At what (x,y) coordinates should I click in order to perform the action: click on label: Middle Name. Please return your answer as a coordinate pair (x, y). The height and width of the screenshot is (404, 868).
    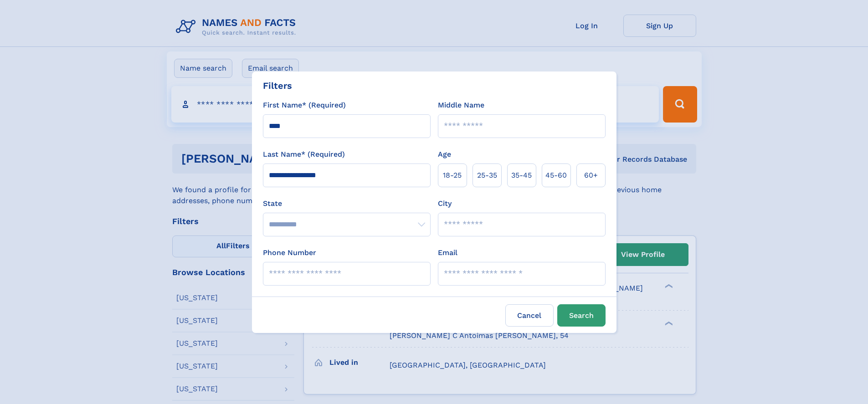
    Looking at the image, I should click on (461, 105).